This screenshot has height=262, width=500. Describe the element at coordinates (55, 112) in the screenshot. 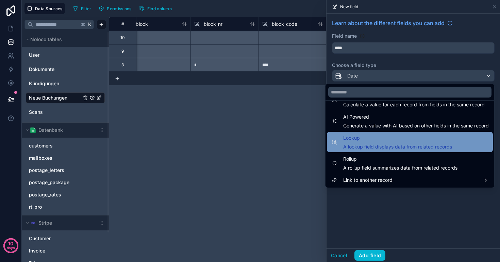

I see `a: Scans` at that location.